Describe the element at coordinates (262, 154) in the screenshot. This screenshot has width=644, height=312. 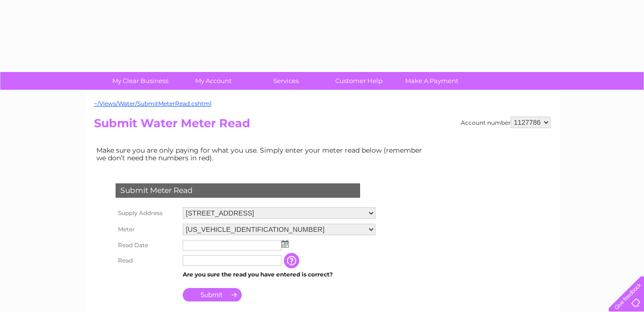
I see `td: Make sure you are only paying for what you use. Simply enter your meter read below (remember we d...` at that location.